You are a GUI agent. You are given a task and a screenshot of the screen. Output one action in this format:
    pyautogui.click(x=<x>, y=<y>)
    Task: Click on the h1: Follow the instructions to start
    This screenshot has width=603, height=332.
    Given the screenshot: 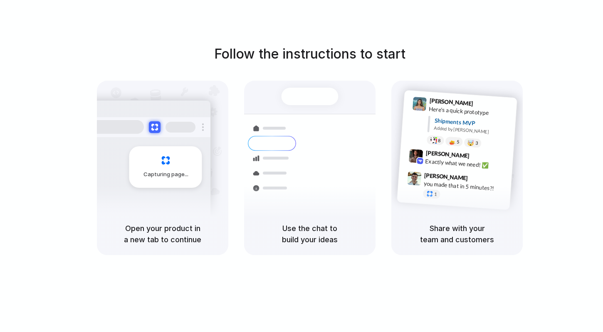 What is the action you would take?
    pyautogui.click(x=310, y=54)
    